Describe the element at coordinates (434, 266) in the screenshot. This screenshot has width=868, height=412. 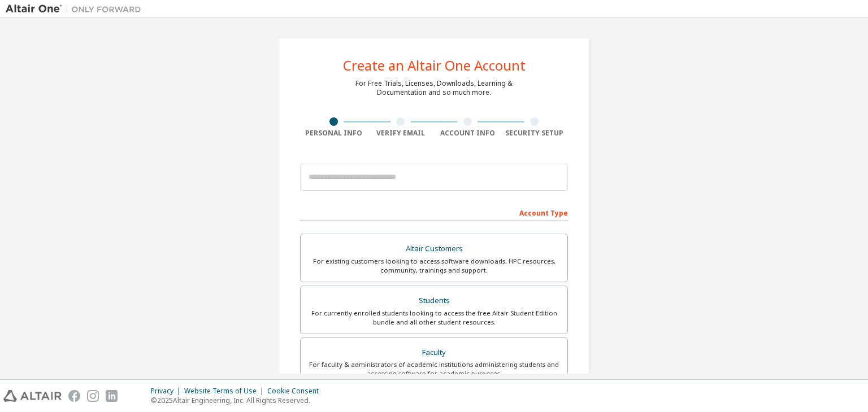
I see `div: For existing customers looking to access software downloads, HPC resources, community, trainings ...` at that location.